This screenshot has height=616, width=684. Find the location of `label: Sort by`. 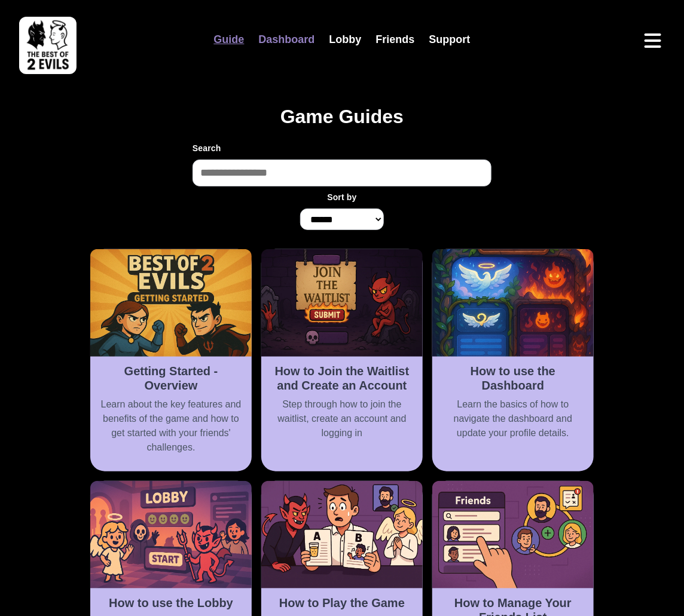

label: Sort by is located at coordinates (342, 197).